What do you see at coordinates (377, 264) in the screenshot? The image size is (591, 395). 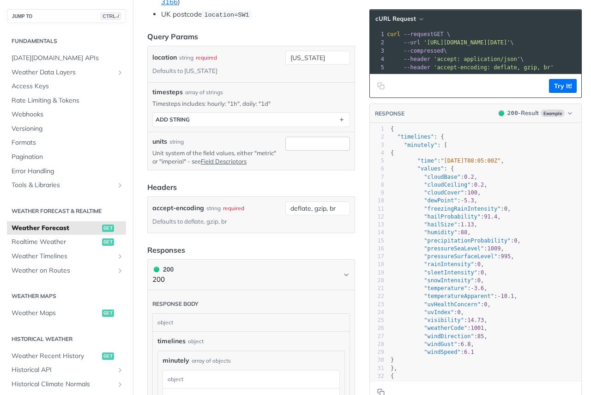 I see `div: 18` at bounding box center [377, 264].